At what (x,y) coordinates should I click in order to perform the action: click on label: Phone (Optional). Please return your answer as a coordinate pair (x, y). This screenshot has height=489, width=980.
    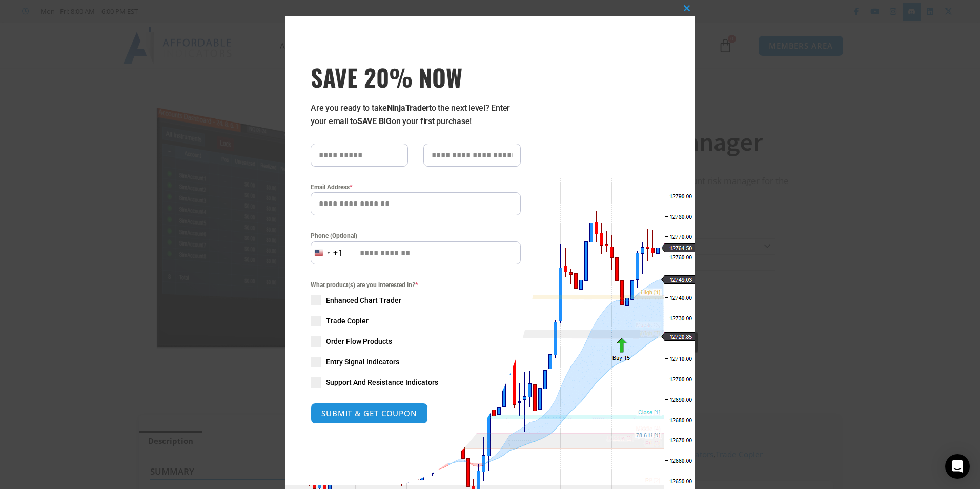
    Looking at the image, I should click on (416, 236).